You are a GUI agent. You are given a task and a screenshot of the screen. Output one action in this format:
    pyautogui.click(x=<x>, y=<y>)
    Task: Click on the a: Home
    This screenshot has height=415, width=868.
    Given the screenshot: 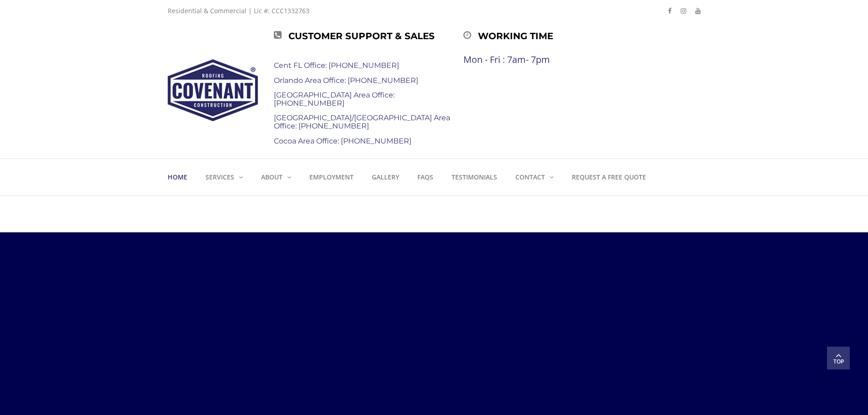 What is the action you would take?
    pyautogui.click(x=182, y=177)
    